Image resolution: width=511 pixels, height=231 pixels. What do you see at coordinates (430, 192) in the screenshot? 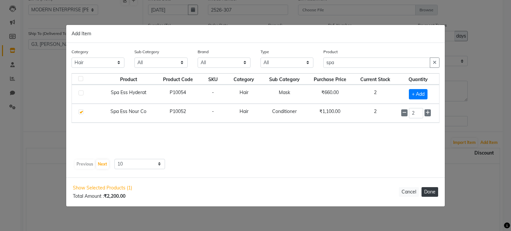
I see `button: Done` at bounding box center [430, 192].